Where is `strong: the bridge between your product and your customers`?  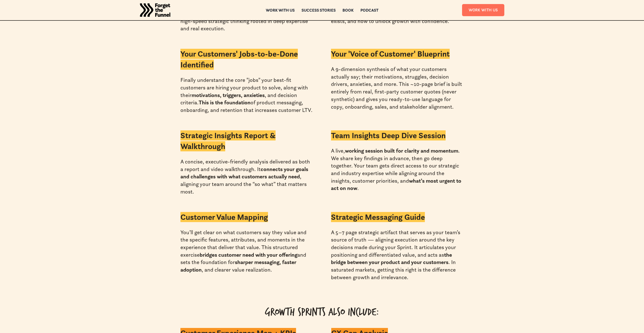 strong: the bridge between your product and your customers is located at coordinates (391, 258).